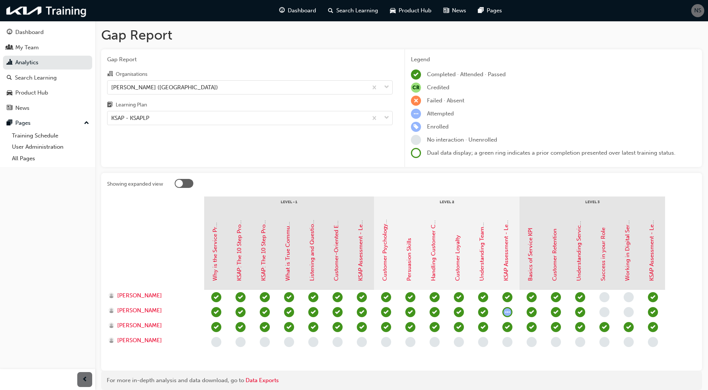  I want to click on button: DashboardMy TeamAnalyticsSearch LearningProduct HubNews, so click(47, 70).